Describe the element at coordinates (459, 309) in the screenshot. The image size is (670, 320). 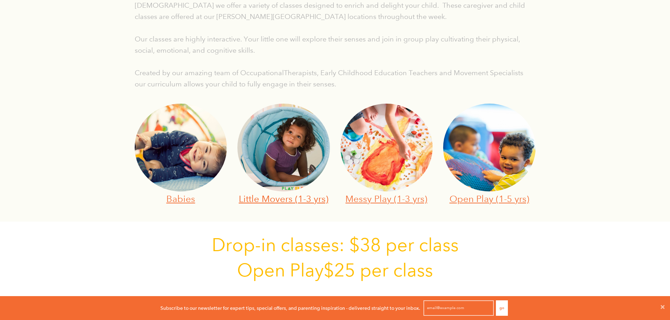
I see `input: email@example.com` at that location.